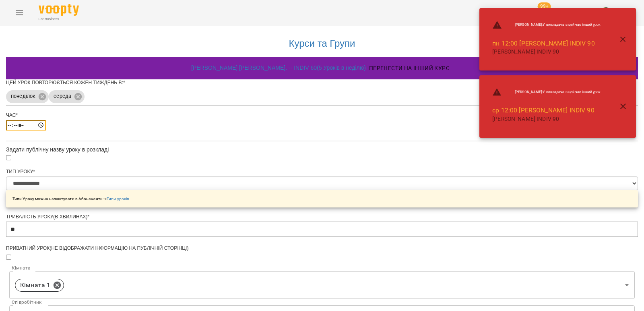 Image resolution: width=644 pixels, height=311 pixels. Describe the element at coordinates (322, 149) in the screenshot. I see `div: Задати публічну назву уроку в розкладі` at that location.